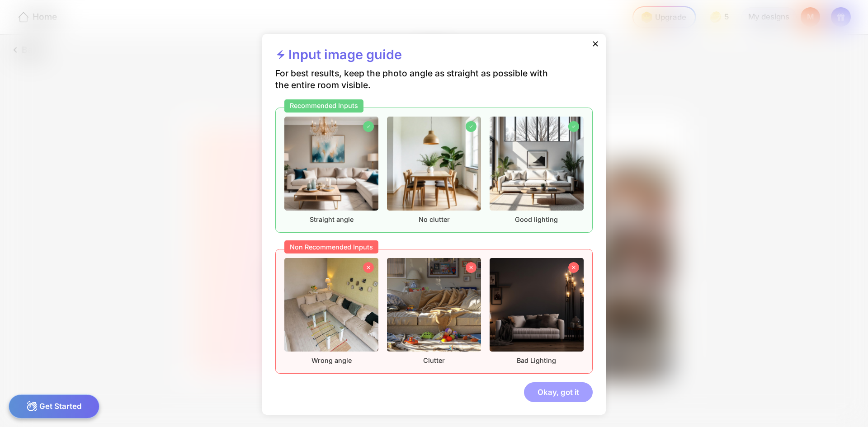 The height and width of the screenshot is (427, 868). I want to click on img: nonrecommendedImageFurnished3.png, so click(537, 305).